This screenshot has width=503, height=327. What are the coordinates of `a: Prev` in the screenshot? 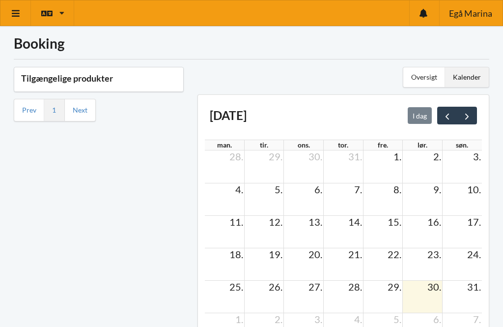 It's located at (29, 110).